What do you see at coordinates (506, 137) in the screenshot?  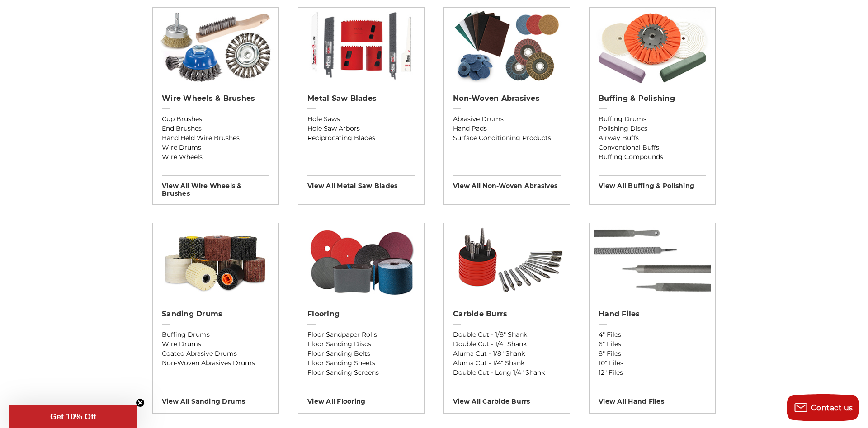 I see `a: Surface Conditioning Products` at bounding box center [506, 137].